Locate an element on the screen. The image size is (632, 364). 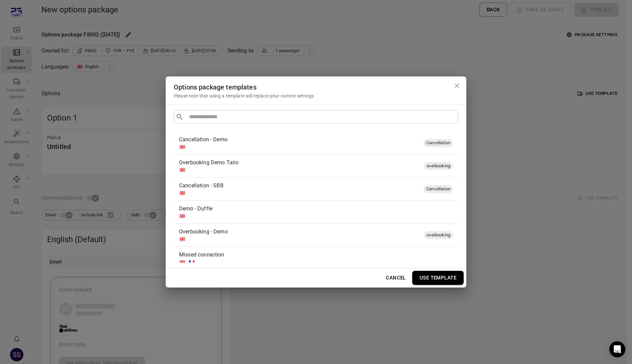
div: Cancellation - SBBCancellation is located at coordinates (316, 189).